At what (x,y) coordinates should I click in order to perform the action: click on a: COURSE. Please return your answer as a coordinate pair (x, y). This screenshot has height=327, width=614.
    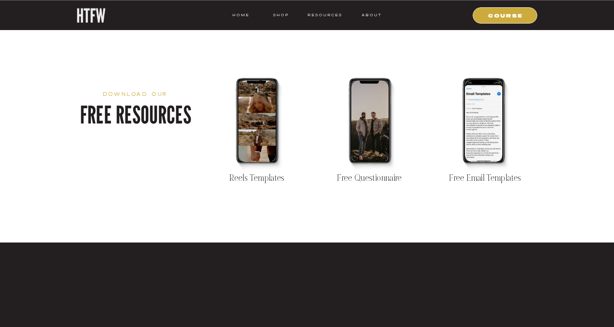
    Looking at the image, I should click on (505, 15).